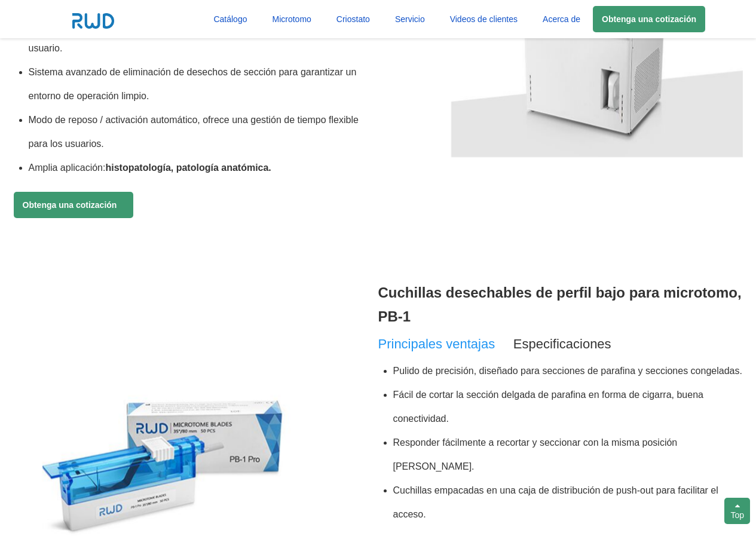  What do you see at coordinates (203, 168) in the screenshot?
I see `li: Amplia aplicación:` at bounding box center [203, 168].